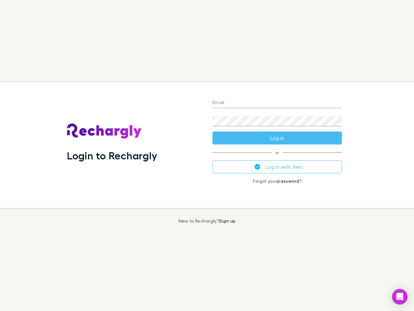  What do you see at coordinates (277, 138) in the screenshot?
I see `button: Log in` at bounding box center [277, 138].